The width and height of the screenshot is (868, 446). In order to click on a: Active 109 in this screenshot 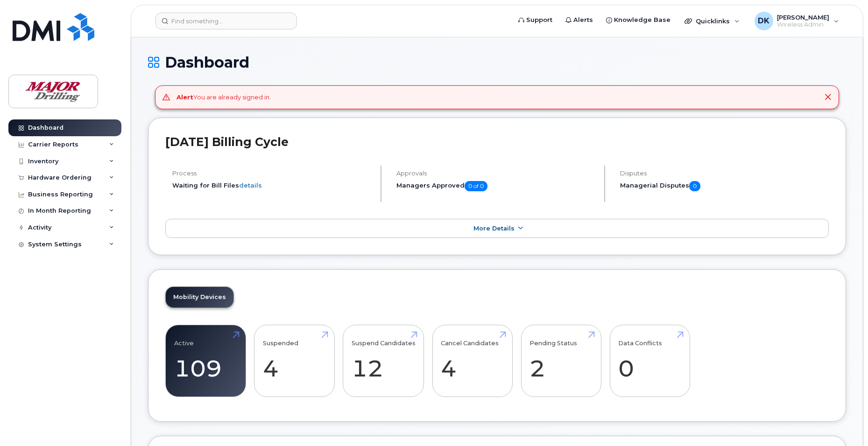, I will do `click(206, 361)`.